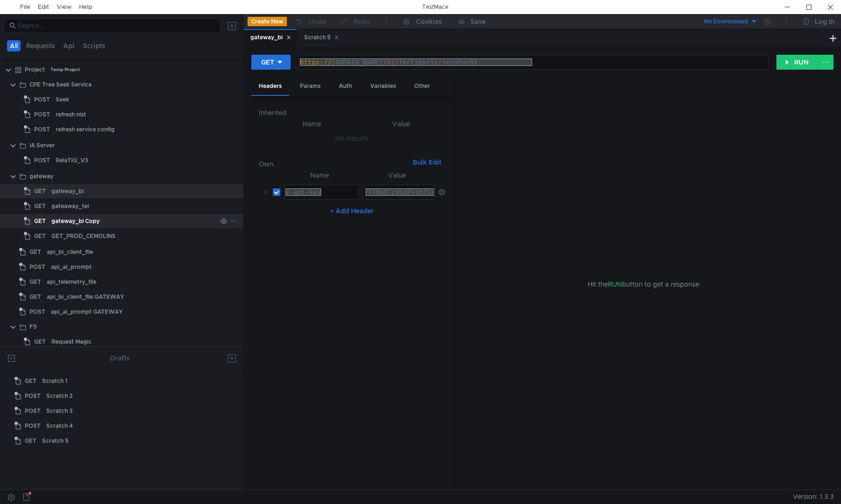 This screenshot has height=504, width=841. Describe the element at coordinates (65, 70) in the screenshot. I see `div: Temp Project` at that location.